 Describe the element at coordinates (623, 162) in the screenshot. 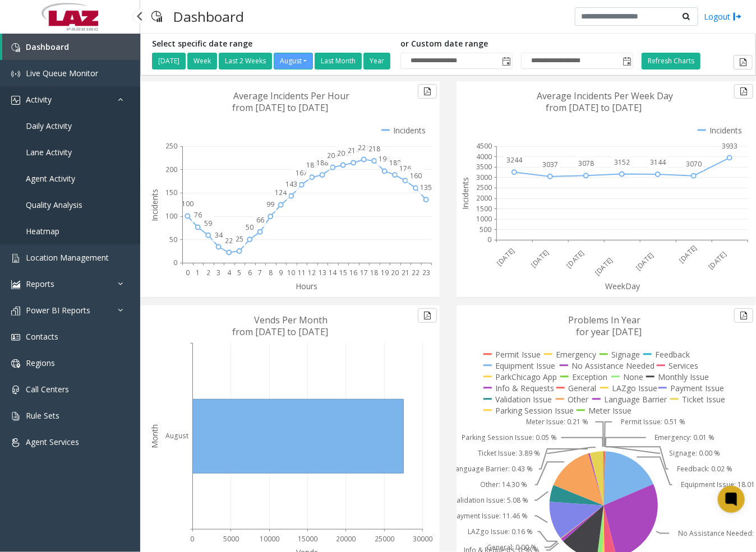

I see `text: 3152` at that location.